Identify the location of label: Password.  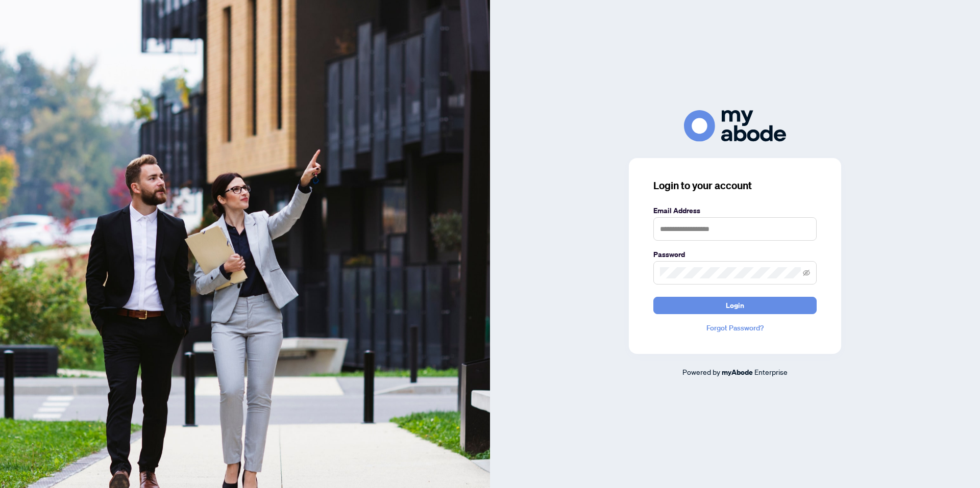
(734, 254).